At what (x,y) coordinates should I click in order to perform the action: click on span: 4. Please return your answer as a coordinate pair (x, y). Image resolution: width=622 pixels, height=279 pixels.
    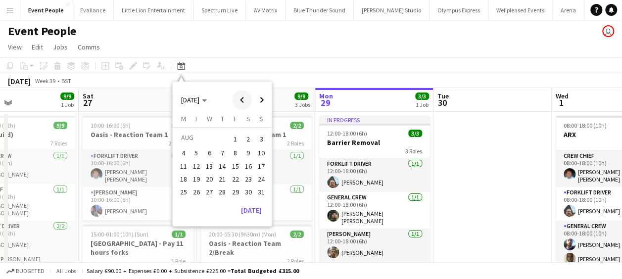
    Looking at the image, I should click on (184, 153).